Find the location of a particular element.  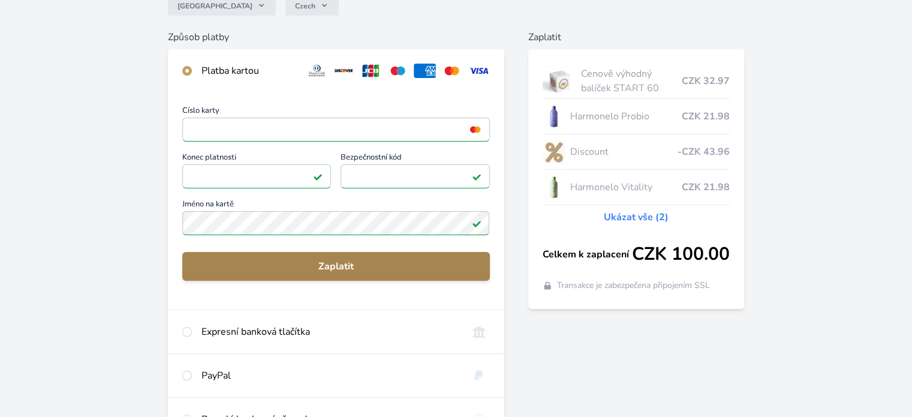

span: Harmonelo Probio is located at coordinates (625, 116).